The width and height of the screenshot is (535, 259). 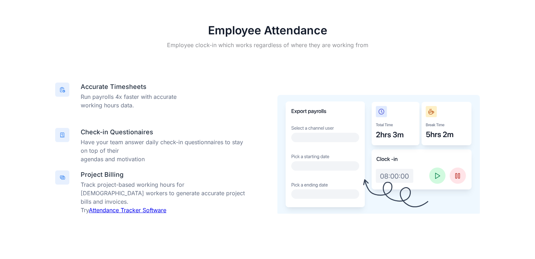 I want to click on h1: Project Billing, so click(x=163, y=174).